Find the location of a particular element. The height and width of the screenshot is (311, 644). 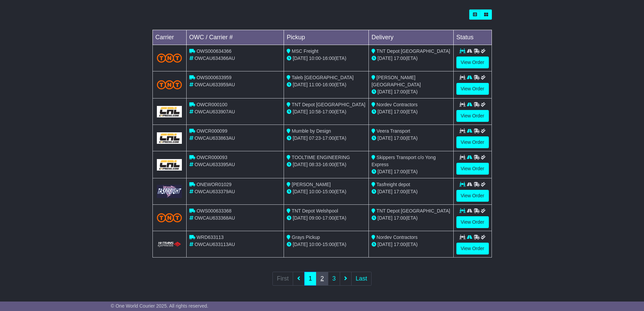

span: Grays Pickup is located at coordinates (306, 237).